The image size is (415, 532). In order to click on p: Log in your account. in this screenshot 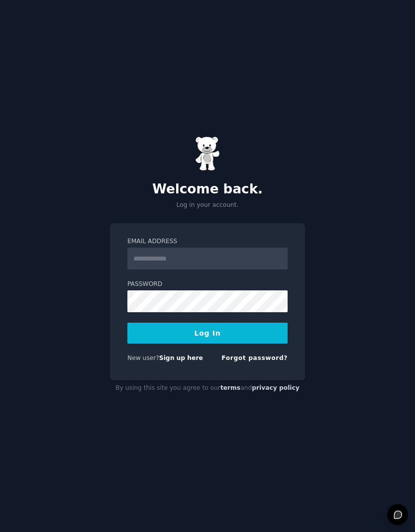, I will do `click(207, 205)`.